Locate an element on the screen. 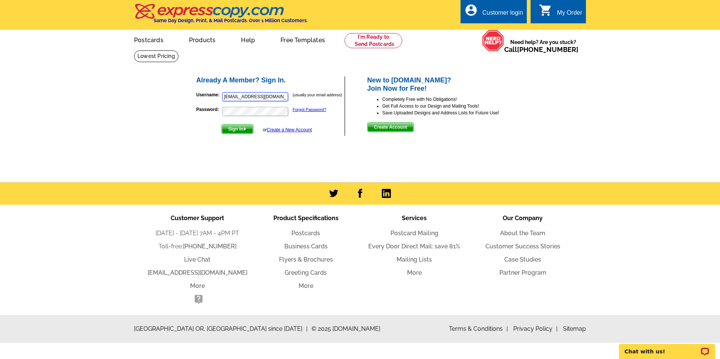 This screenshot has height=359, width=720. a: Forgot Password? is located at coordinates (309, 110).